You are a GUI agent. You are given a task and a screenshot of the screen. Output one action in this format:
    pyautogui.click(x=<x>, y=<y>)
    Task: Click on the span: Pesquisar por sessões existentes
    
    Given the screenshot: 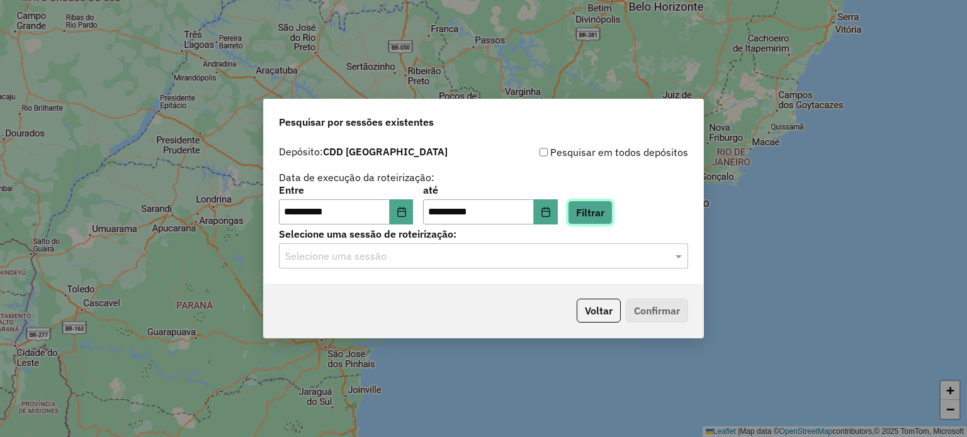 What is the action you would take?
    pyautogui.click(x=356, y=122)
    